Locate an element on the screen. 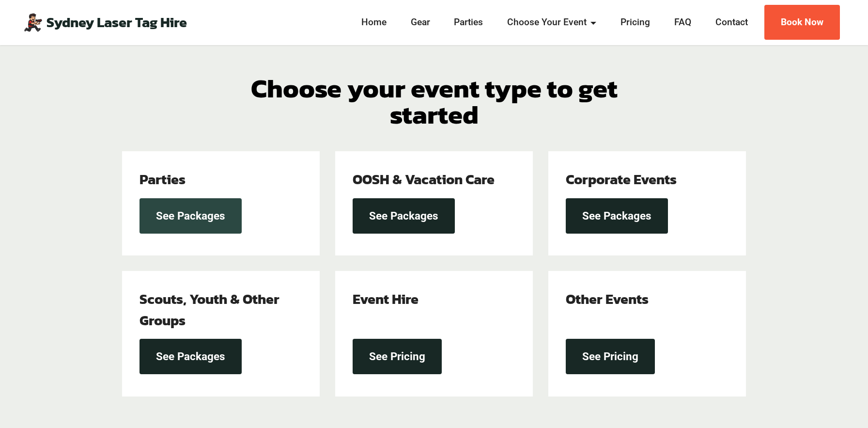 Image resolution: width=868 pixels, height=428 pixels. strong: Event Hire is located at coordinates (385, 299).